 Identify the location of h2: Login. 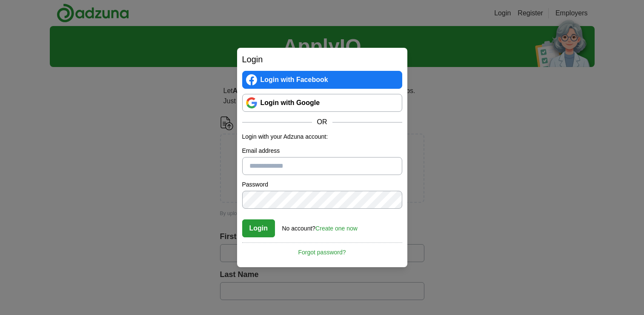
(322, 60).